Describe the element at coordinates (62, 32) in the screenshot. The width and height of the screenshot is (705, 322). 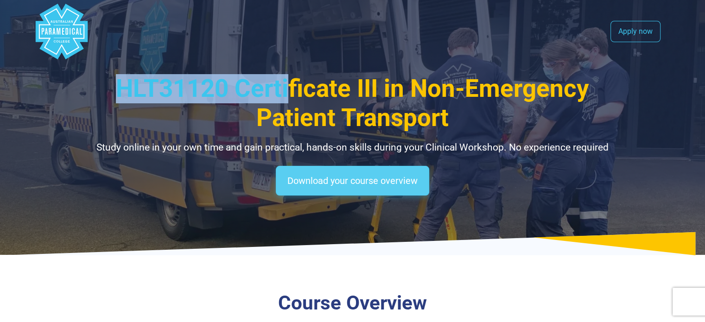
I see `div: Australian Paramedical College` at that location.